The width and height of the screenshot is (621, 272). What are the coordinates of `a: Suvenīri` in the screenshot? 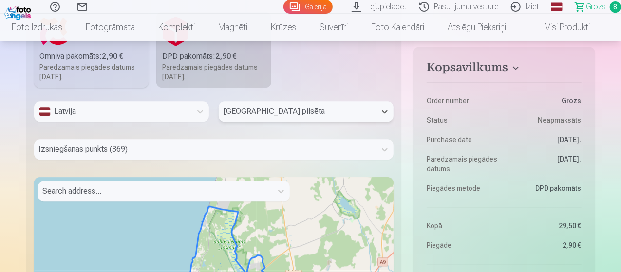 It's located at (334, 27).